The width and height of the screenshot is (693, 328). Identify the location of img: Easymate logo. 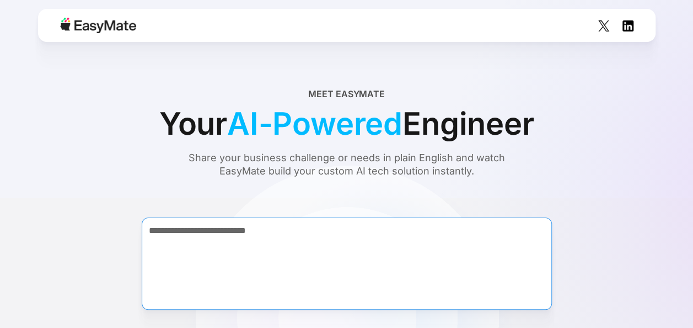
(98, 25).